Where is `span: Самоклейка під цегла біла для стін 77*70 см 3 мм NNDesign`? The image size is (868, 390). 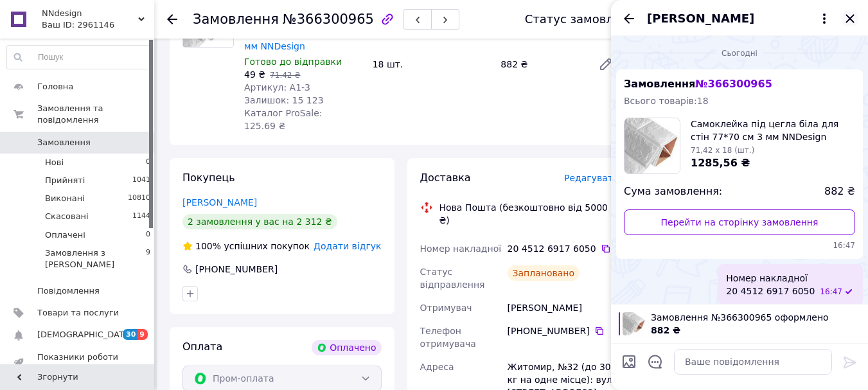 span: Самоклейка під цегла біла для стін 77*70 см 3 мм NNDesign is located at coordinates (772, 130).